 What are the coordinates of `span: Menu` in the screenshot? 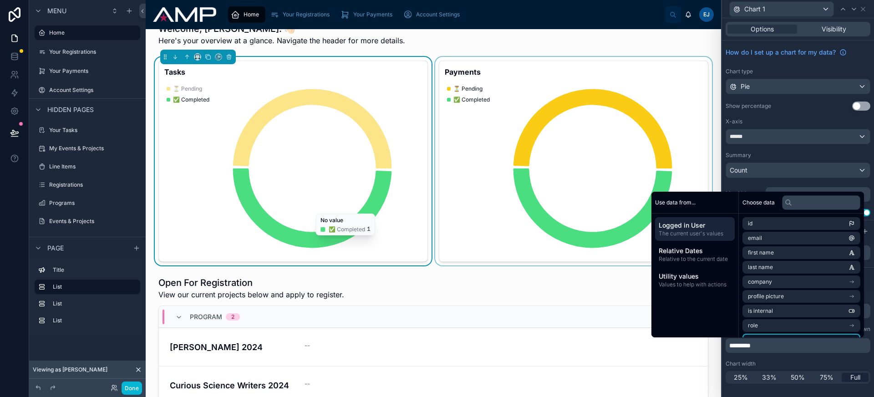 It's located at (57, 11).